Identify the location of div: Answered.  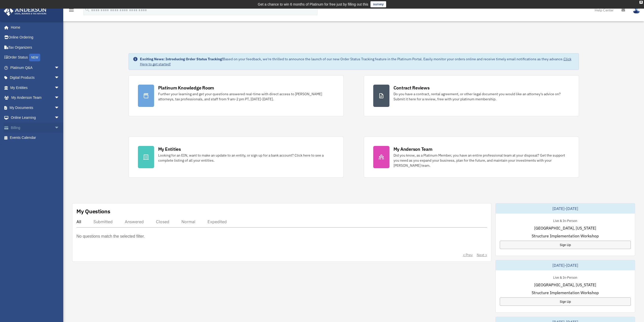
(134, 222).